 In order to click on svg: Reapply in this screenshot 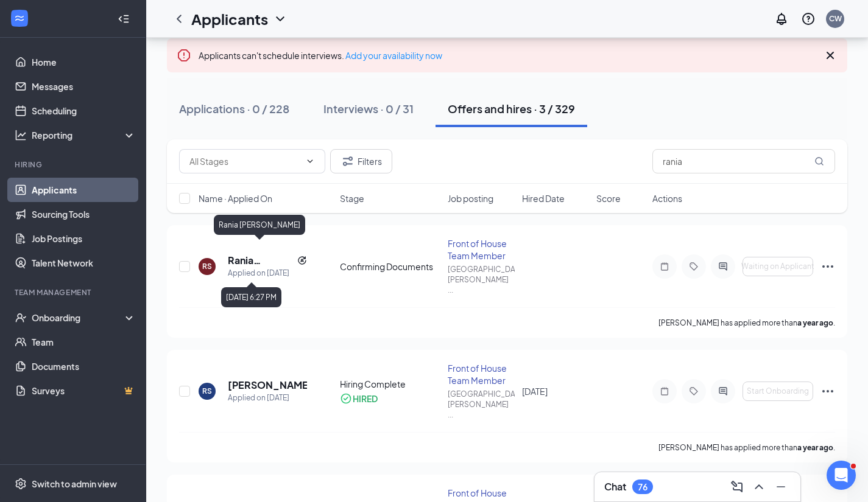, I will do `click(303, 260)`.